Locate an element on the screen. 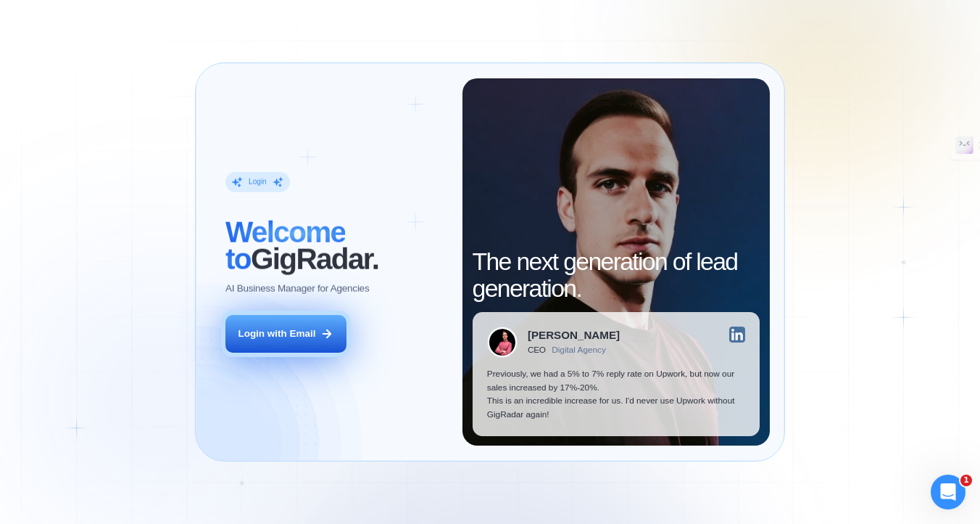 The width and height of the screenshot is (980, 524). button: Login with Email is located at coordinates (286, 333).